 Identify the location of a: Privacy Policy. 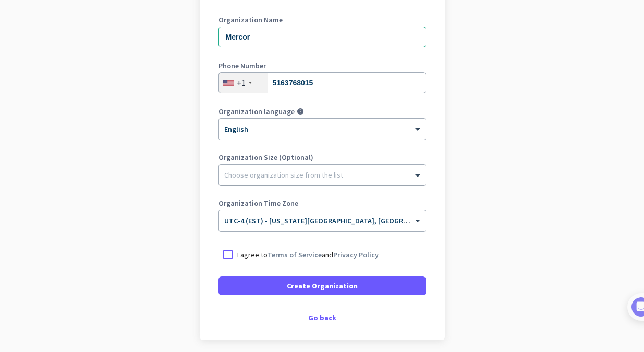
(356, 255).